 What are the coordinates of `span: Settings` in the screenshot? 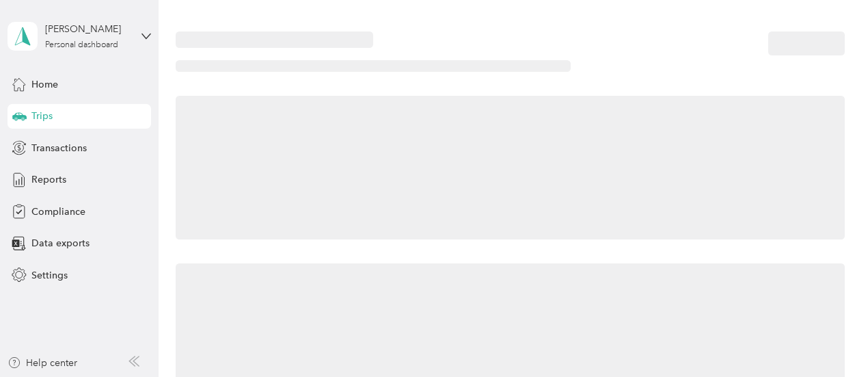 It's located at (49, 275).